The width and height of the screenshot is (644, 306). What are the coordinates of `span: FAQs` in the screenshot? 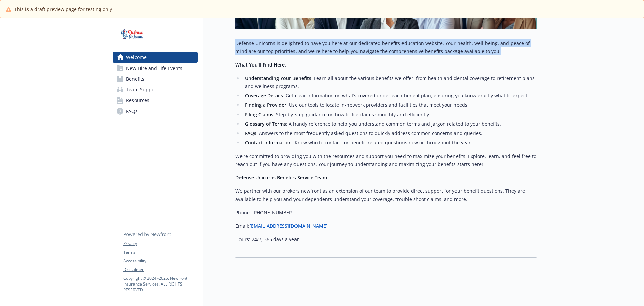 It's located at (132, 111).